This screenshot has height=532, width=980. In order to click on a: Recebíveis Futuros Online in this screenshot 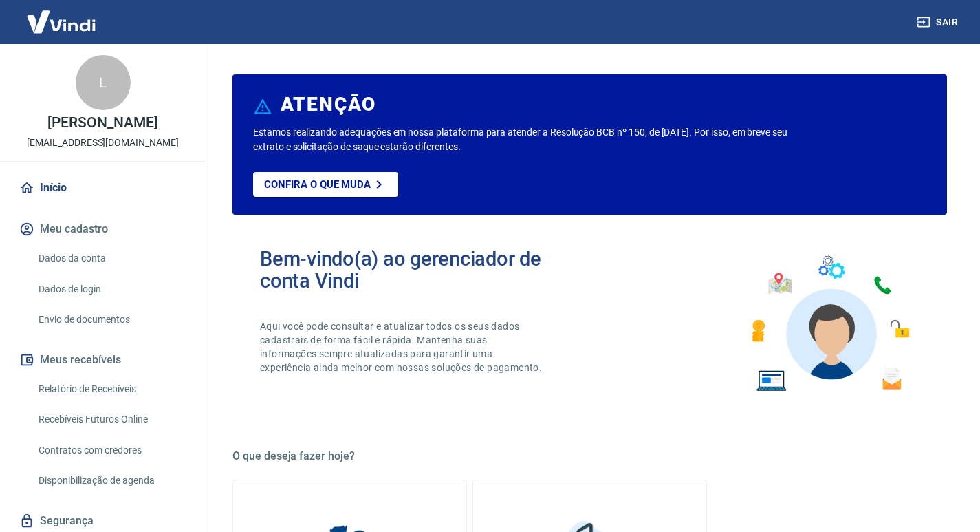, I will do `click(110, 419)`.